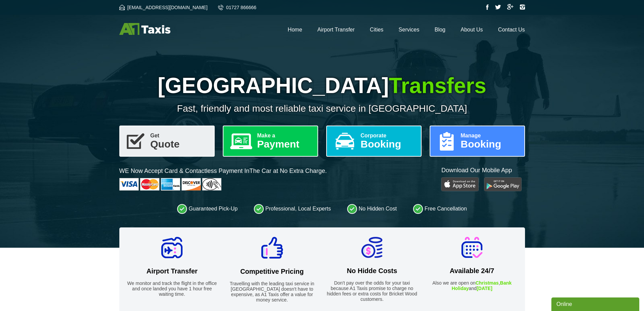 The image size is (644, 311). I want to click on strong: Christmas, so click(487, 283).